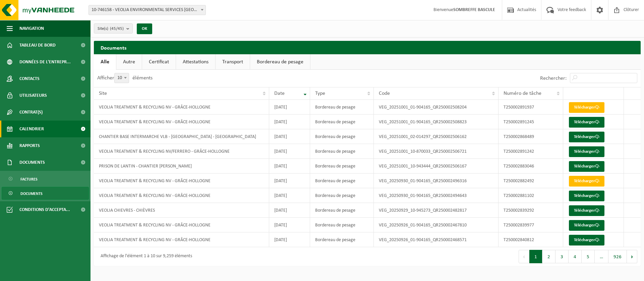 This screenshot has height=281, width=644. What do you see at coordinates (436, 166) in the screenshot?
I see `td: VEG_20251001_10-943444_QR250002506167` at bounding box center [436, 166].